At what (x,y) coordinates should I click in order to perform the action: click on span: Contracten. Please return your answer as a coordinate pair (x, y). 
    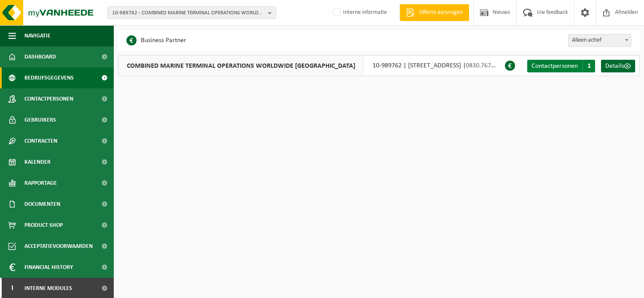
    Looking at the image, I should click on (41, 141).